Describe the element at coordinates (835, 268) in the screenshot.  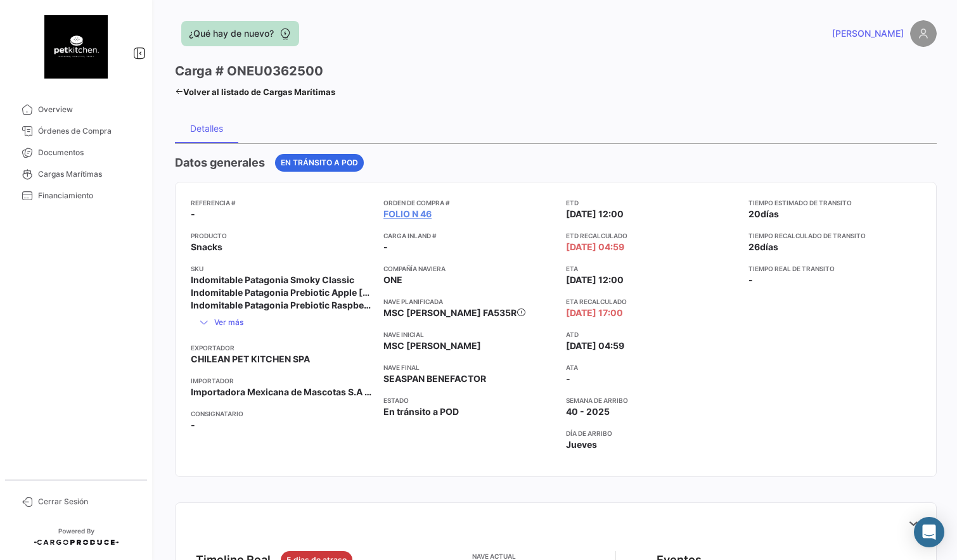
I see `app-card-info-title: Tiempo real de transito` at that location.